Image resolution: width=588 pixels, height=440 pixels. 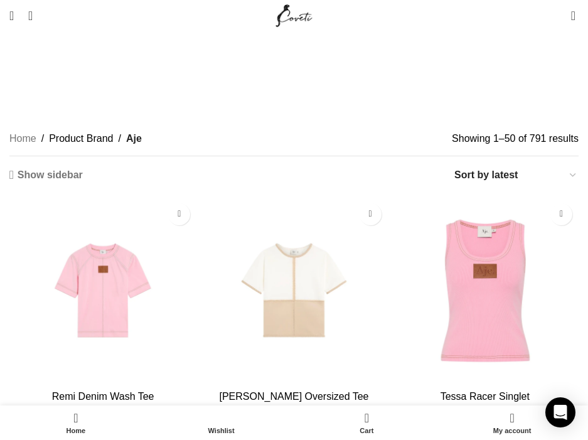 What do you see at coordinates (559, 16) in the screenshot?
I see `div: My Wishlist` at bounding box center [559, 16].